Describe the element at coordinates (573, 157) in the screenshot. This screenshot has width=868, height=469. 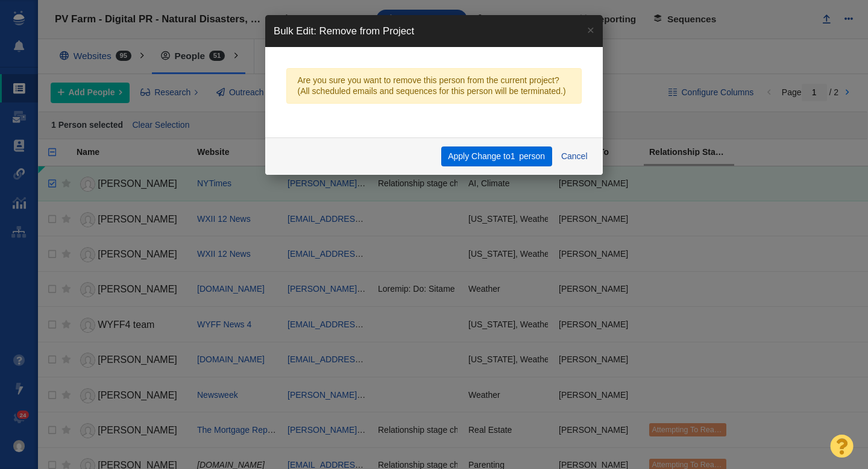
I see `button: Cancel` at that location.